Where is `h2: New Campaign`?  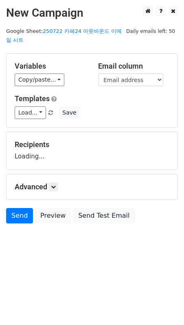
h2: New Campaign is located at coordinates (92, 13).